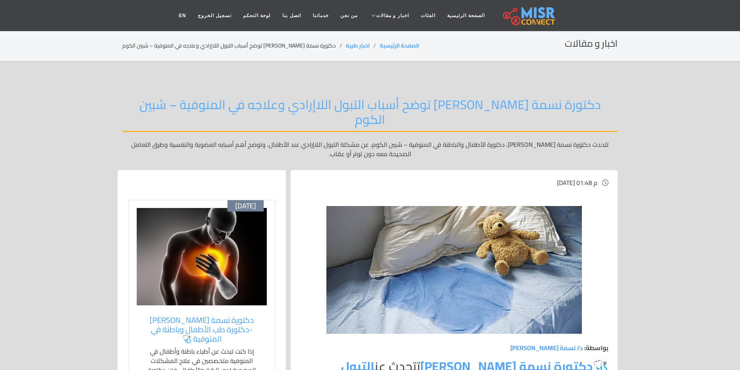 The image size is (740, 370). I want to click on a: من نحن, so click(349, 16).